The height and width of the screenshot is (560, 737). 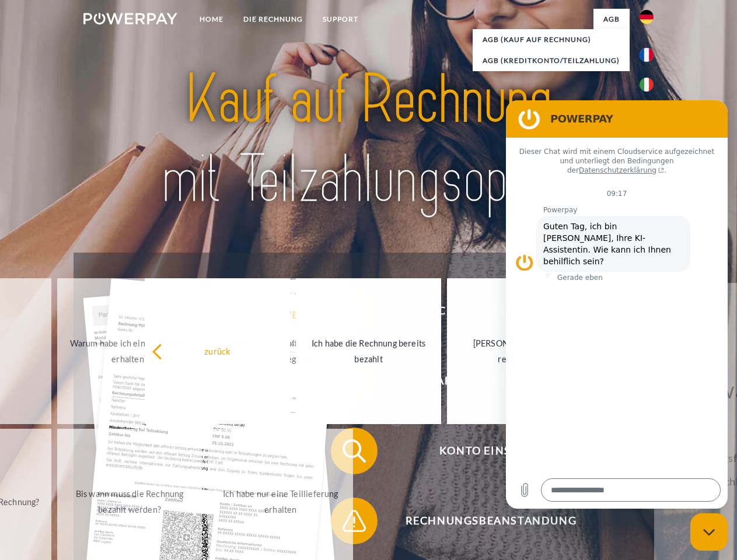 I want to click on div: zurück, so click(x=217, y=350).